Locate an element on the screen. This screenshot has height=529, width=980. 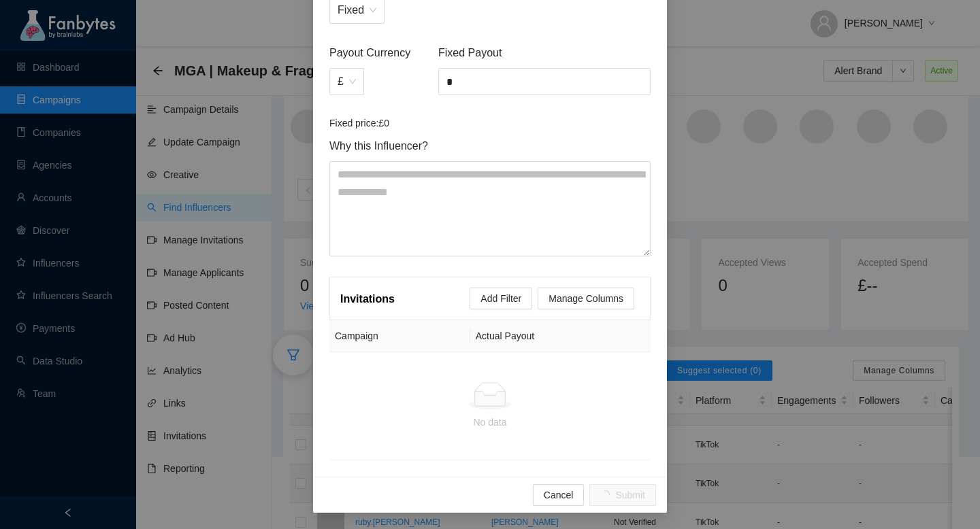
span: Payout Currency is located at coordinates (381, 52).